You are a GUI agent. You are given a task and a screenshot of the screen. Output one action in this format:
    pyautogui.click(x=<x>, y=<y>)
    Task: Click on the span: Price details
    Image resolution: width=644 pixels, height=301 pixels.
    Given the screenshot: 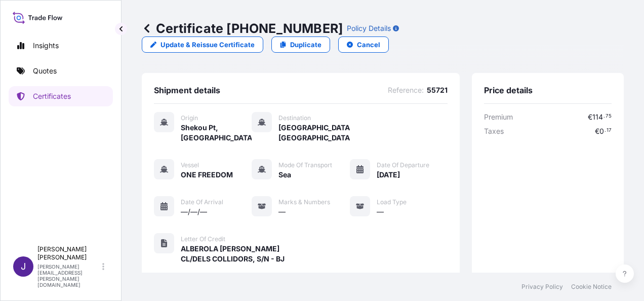 What is the action you would take?
    pyautogui.click(x=508, y=90)
    